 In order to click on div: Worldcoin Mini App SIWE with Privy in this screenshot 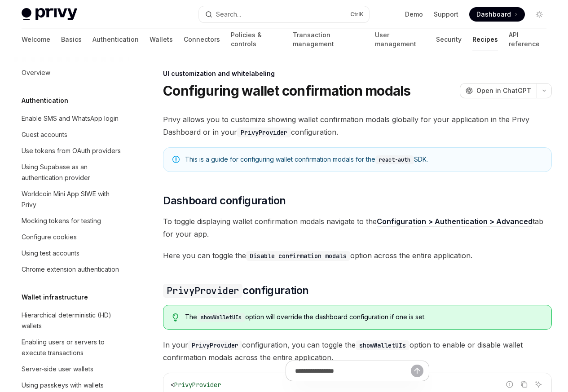, I will do `click(73, 199)`.